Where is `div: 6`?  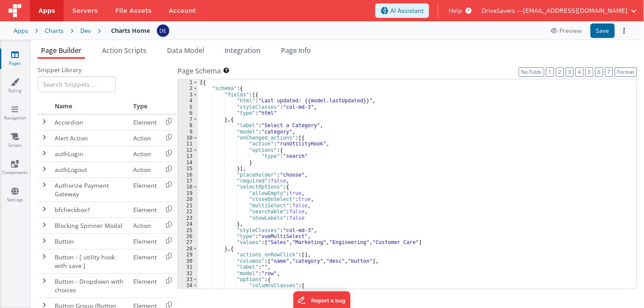 div: 6 is located at coordinates (188, 113).